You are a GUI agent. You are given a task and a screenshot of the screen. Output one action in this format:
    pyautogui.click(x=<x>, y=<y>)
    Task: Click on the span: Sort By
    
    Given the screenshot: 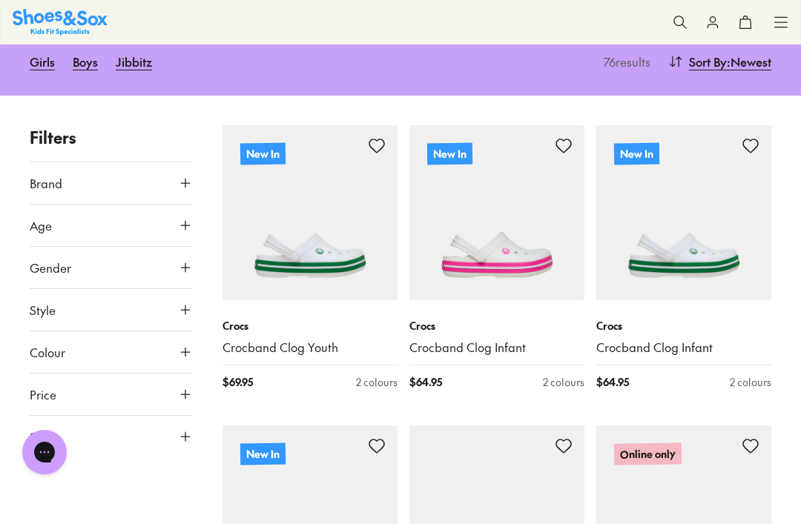 What is the action you would take?
    pyautogui.click(x=707, y=62)
    